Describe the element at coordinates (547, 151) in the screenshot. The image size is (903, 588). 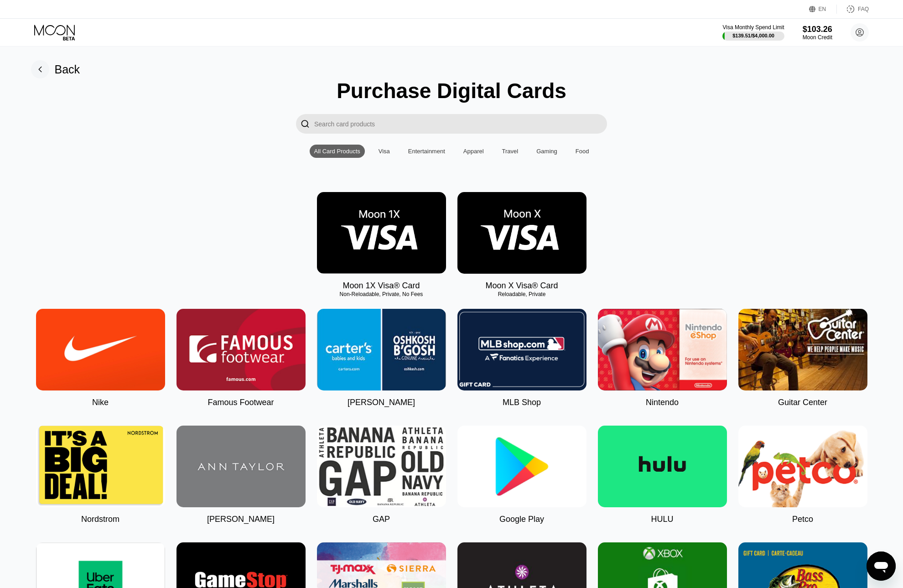
I see `div: Gaming` at that location.